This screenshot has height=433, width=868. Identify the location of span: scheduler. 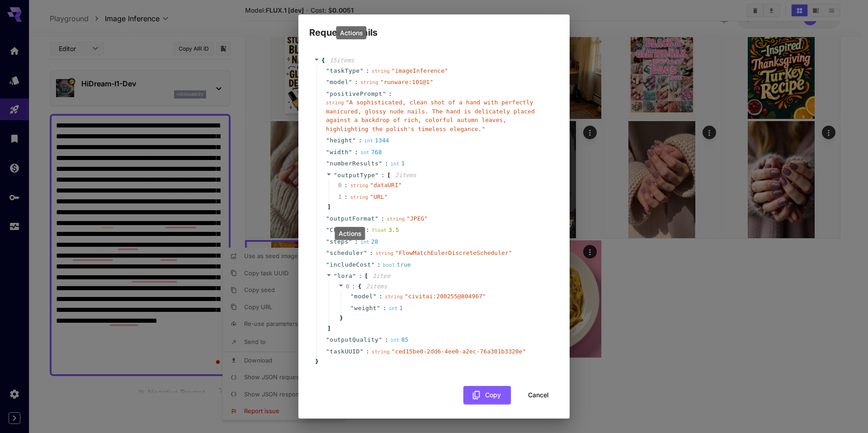
(346, 253).